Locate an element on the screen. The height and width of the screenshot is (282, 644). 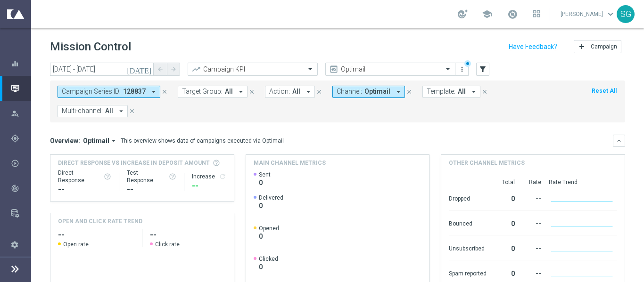
div: Bounced is located at coordinates (468, 223).